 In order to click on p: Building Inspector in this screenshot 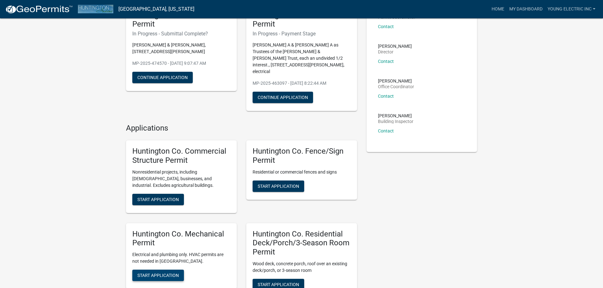, I will do `click(396, 122)`.